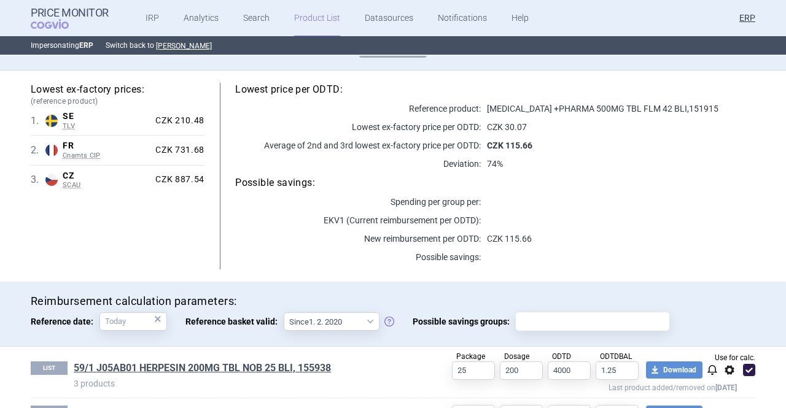  What do you see at coordinates (106, 146) in the screenshot?
I see `span: FR` at bounding box center [106, 146].